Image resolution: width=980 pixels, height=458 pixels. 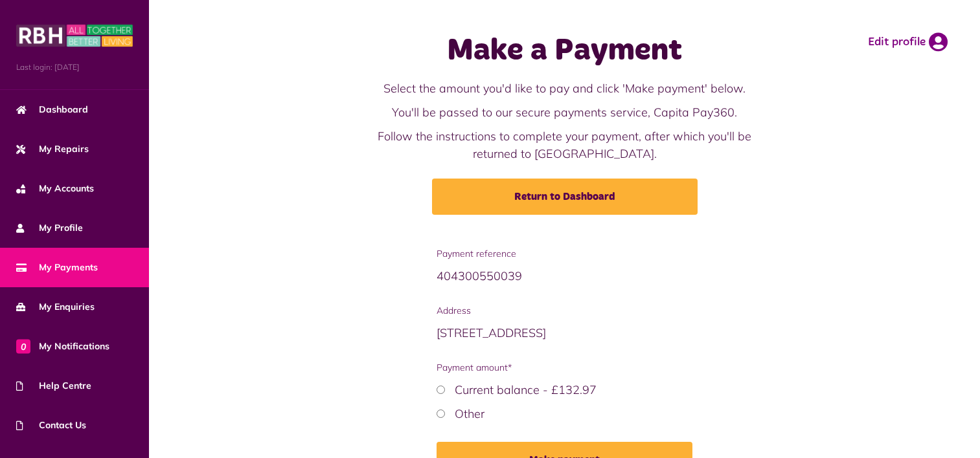 What do you see at coordinates (49, 228) in the screenshot?
I see `span: My Profile` at bounding box center [49, 228].